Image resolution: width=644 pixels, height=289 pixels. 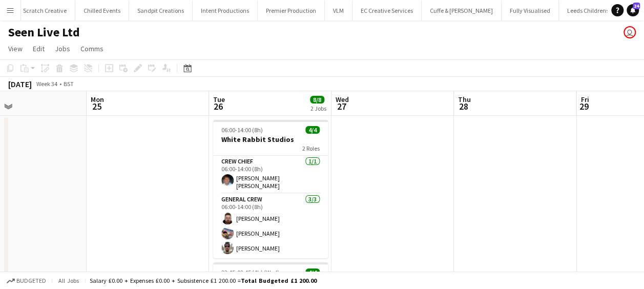 I want to click on h1: Seen Live Ltd, so click(x=44, y=32).